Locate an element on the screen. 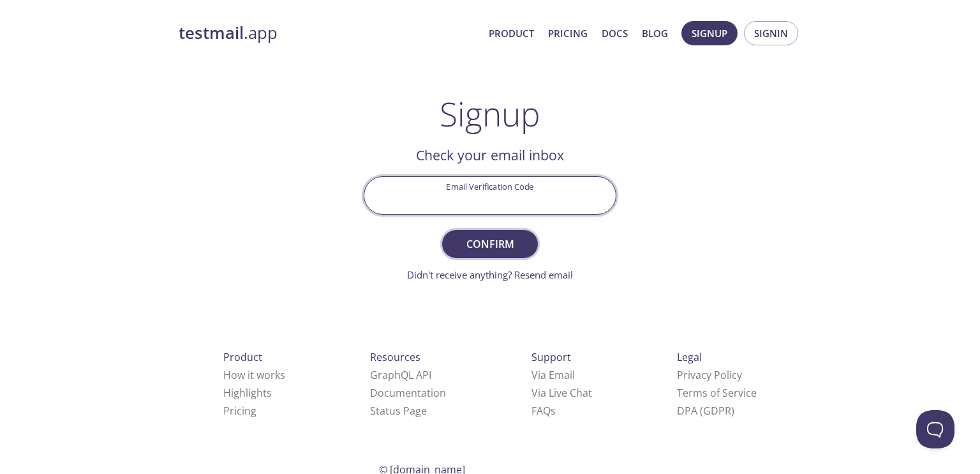 This screenshot has height=474, width=980. a: Blog is located at coordinates (655, 33).